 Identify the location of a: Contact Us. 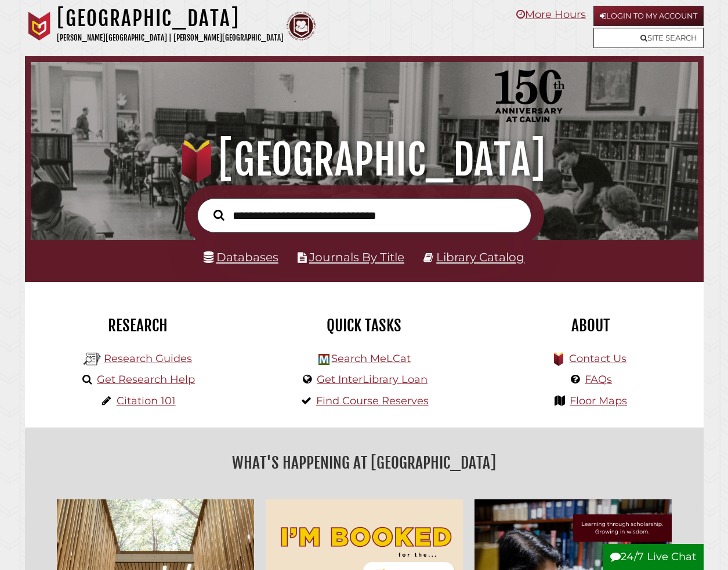
(597, 359).